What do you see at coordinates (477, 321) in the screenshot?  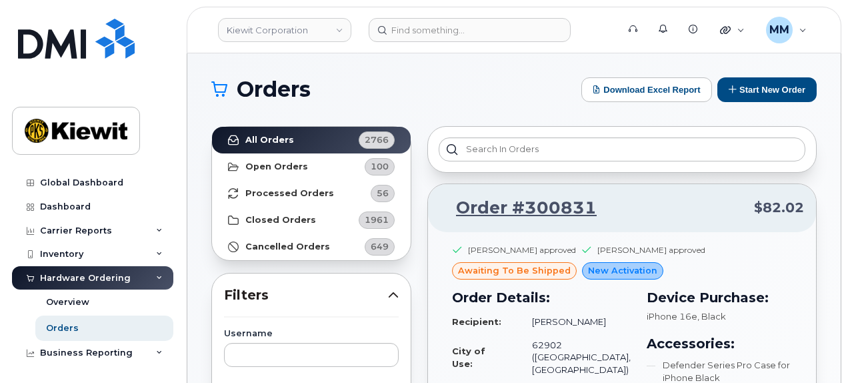 I see `strong: Recipient:` at bounding box center [477, 321].